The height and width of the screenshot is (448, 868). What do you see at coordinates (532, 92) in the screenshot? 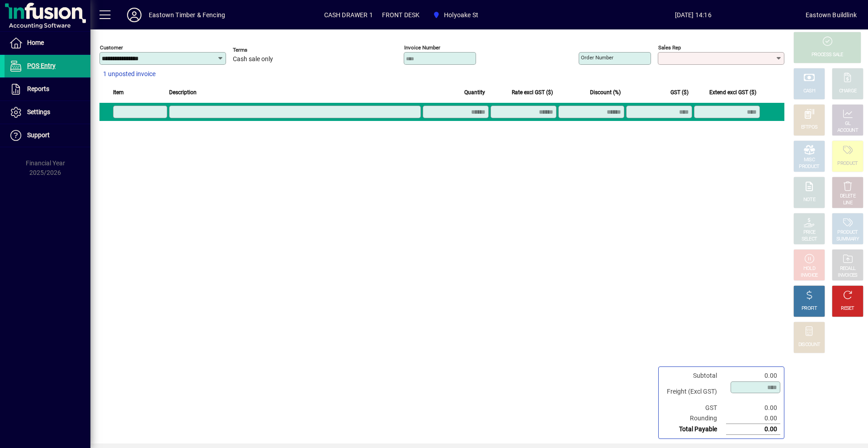
I see `span: Rate excl GST ($)` at bounding box center [532, 92].